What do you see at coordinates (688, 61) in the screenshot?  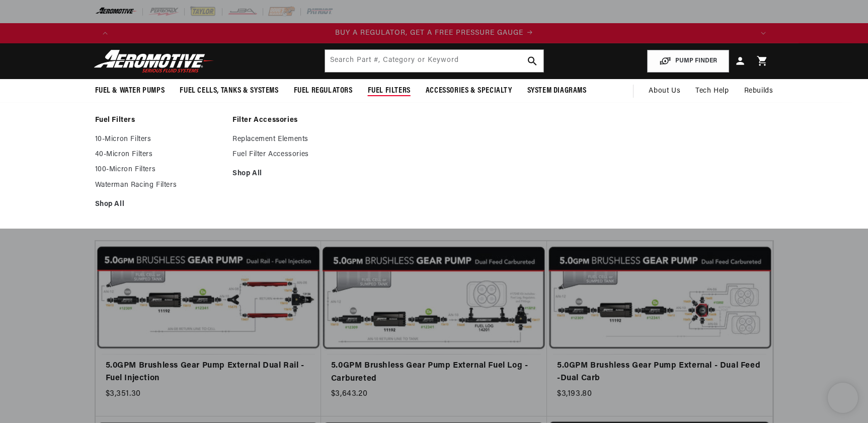 I see `button: PUMP FINDER` at bounding box center [688, 61].